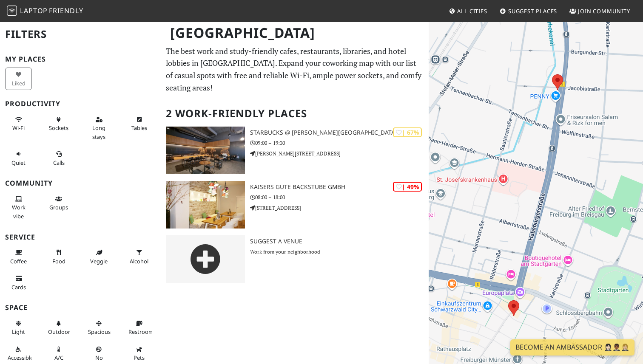  What do you see at coordinates (19, 211) in the screenshot?
I see `span: People working` at bounding box center [19, 211].